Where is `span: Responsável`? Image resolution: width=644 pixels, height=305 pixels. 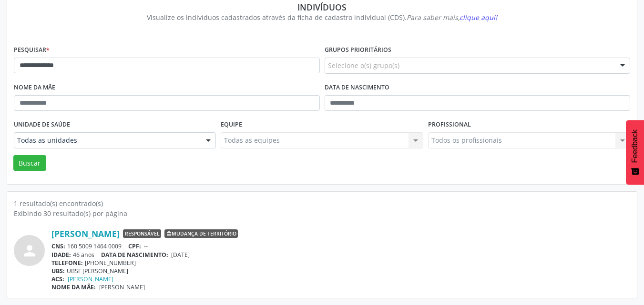
span: Responsável is located at coordinates (142, 234).